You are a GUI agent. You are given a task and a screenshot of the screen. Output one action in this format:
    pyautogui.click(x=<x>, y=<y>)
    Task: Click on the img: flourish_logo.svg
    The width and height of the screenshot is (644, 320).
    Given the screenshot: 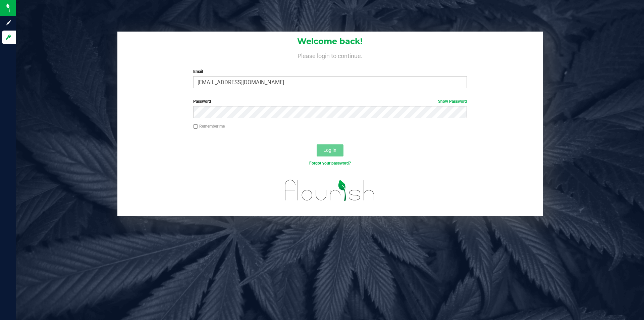 What is the action you would take?
    pyautogui.click(x=330, y=190)
    